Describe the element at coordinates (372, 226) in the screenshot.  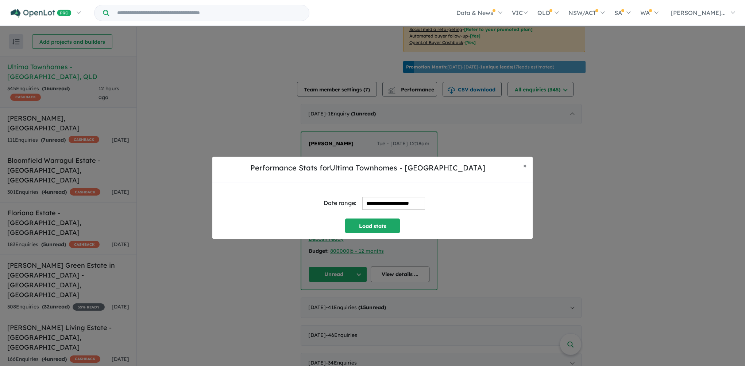
I see `button: Load stats` at that location.